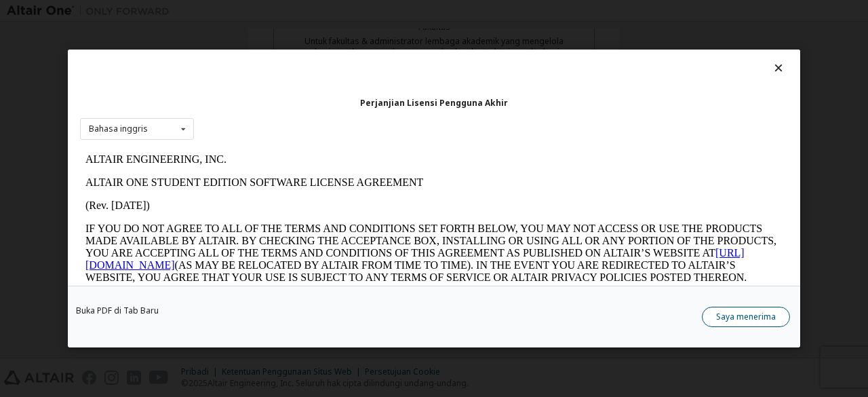 The width and height of the screenshot is (868, 397). Describe the element at coordinates (354, 35) in the screenshot. I see `p: ALTAIR ONE STUDENT EDITION SOFTWARE LICENSE AGREEMENT` at that location.